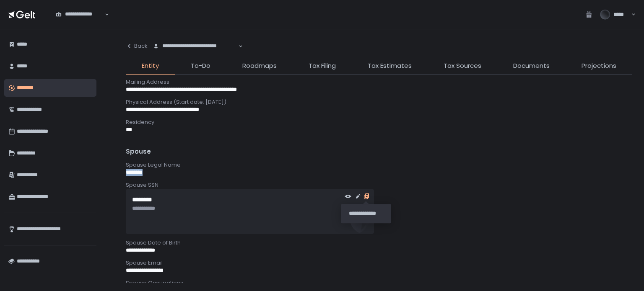 The width and height of the screenshot is (644, 291). What do you see at coordinates (259, 66) in the screenshot?
I see `span: Roadmaps` at bounding box center [259, 66].